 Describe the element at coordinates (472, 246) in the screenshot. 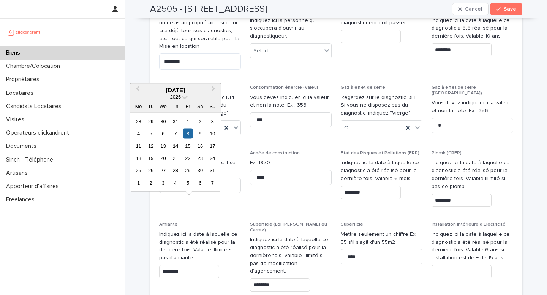

I see `p: Indiquez ici la date à laquelle ce diagnostic a été réalisé pour la dernière fois. Valable 6 ans ...` at that location.